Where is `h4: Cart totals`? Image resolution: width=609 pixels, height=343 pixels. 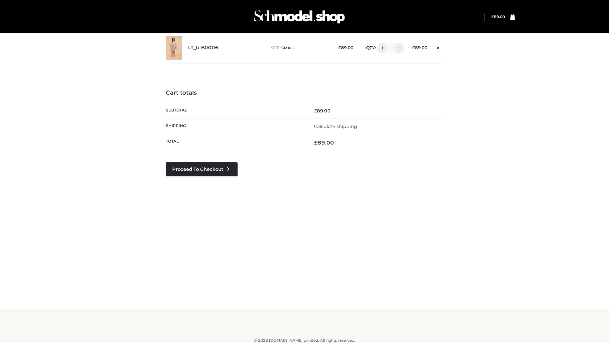
h4: Cart totals is located at coordinates (305, 93).